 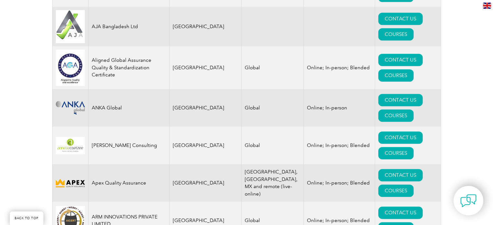 What do you see at coordinates (129, 183) in the screenshot?
I see `td: Apex Quality Assurance` at bounding box center [129, 183].